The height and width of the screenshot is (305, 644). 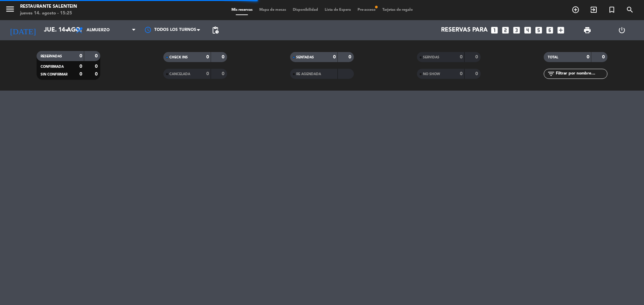 What do you see at coordinates (10, 9) in the screenshot?
I see `i: menu` at bounding box center [10, 9].